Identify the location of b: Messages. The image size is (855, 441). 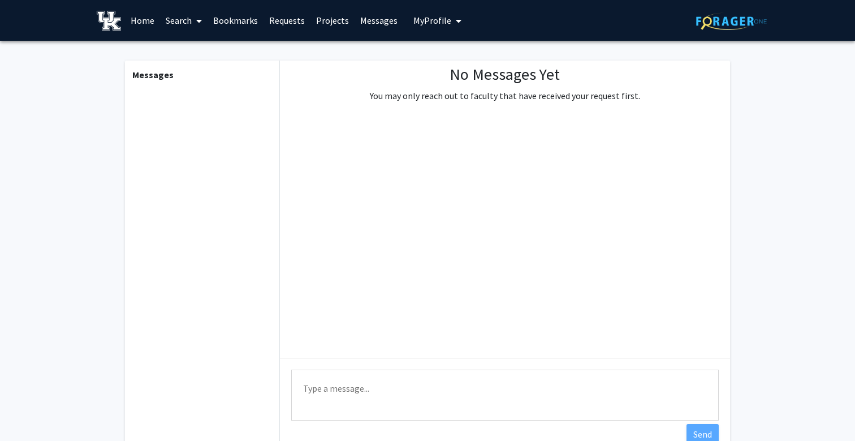
(153, 75).